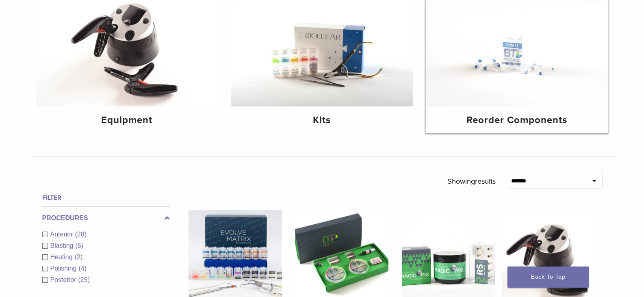  Describe the element at coordinates (79, 257) in the screenshot. I see `span: (2)` at that location.